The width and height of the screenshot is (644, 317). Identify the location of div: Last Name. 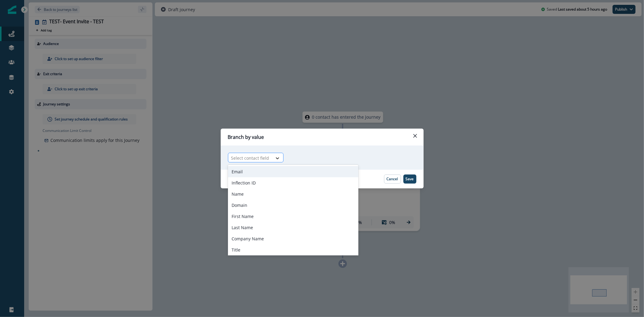
(293, 228).